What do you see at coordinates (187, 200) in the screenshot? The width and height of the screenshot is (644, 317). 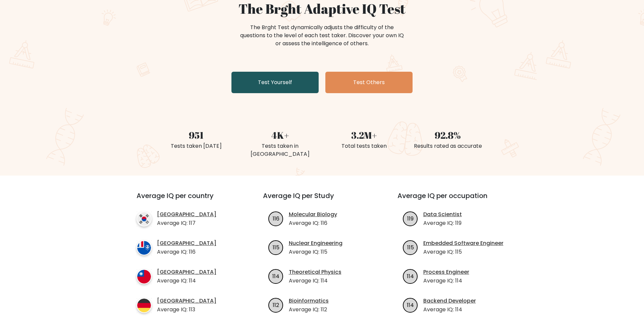 I see `h3: Average IQ per country` at bounding box center [187, 200].